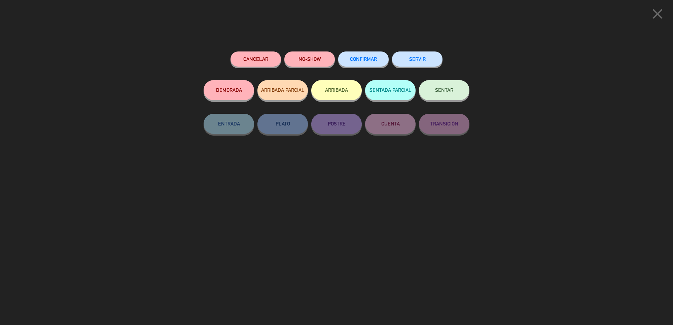 The image size is (673, 325). Describe the element at coordinates (229, 90) in the screenshot. I see `button: DEMORADA` at that location.